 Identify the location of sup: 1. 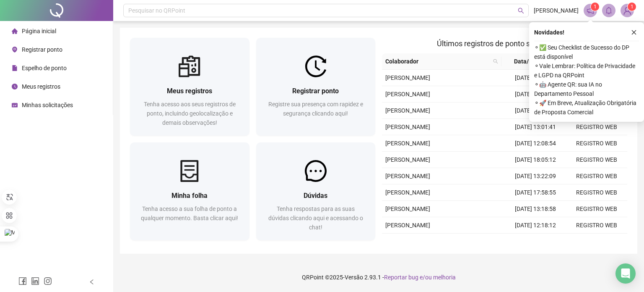
(595, 7).